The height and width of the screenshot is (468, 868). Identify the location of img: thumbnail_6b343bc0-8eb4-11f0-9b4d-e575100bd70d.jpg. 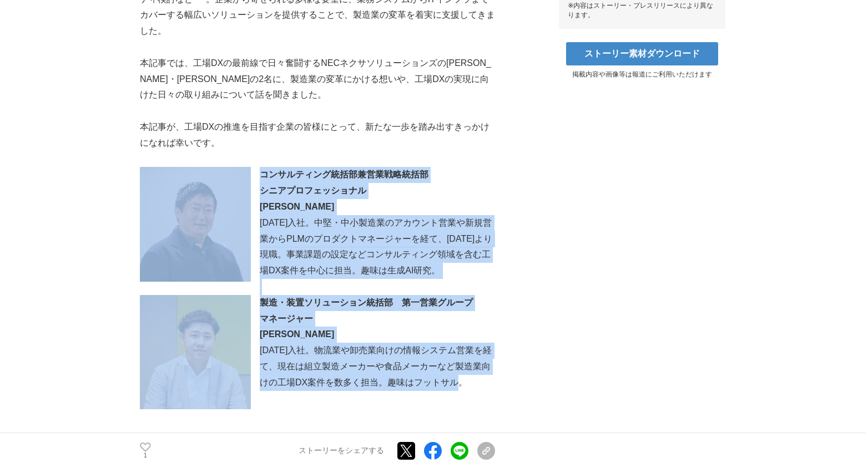
(195, 224).